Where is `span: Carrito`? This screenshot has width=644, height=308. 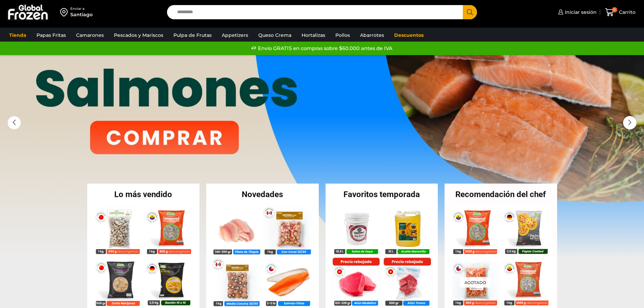 span: Carrito is located at coordinates (626, 12).